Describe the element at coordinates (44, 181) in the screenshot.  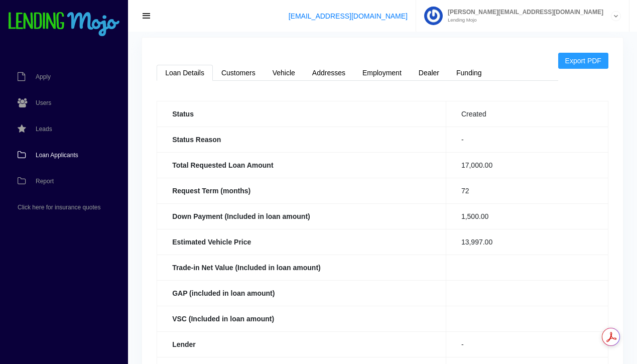
I see `span: Report` at that location.